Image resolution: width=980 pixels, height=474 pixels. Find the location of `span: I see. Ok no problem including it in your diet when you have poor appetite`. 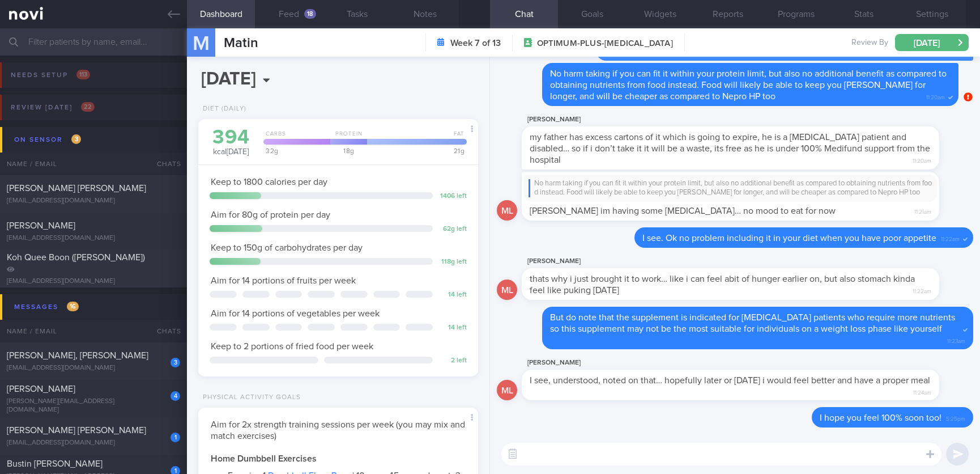

span: I see. Ok no problem including it in your diet when you have poor appetite is located at coordinates (789, 238).